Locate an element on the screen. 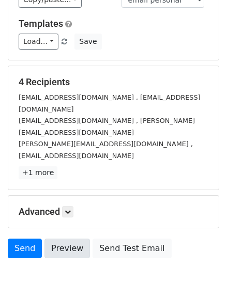 Image resolution: width=227 pixels, height=298 pixels. a: Send is located at coordinates (25, 248).